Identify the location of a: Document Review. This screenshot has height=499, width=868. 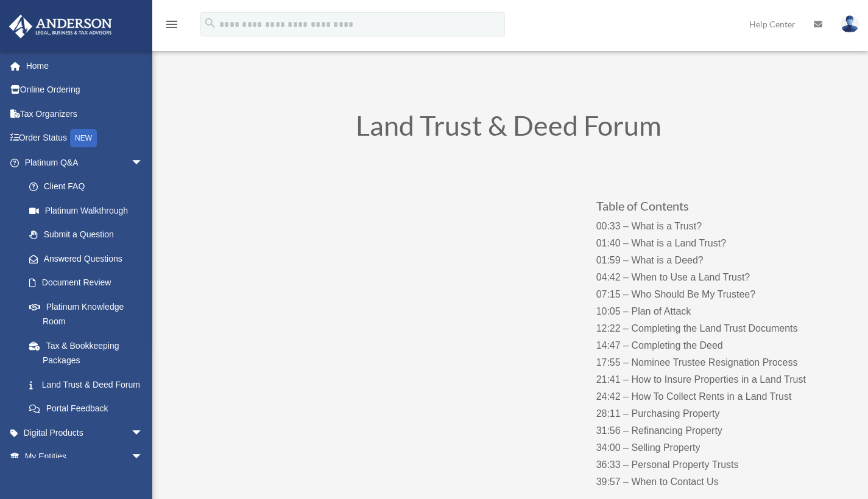
(89, 283).